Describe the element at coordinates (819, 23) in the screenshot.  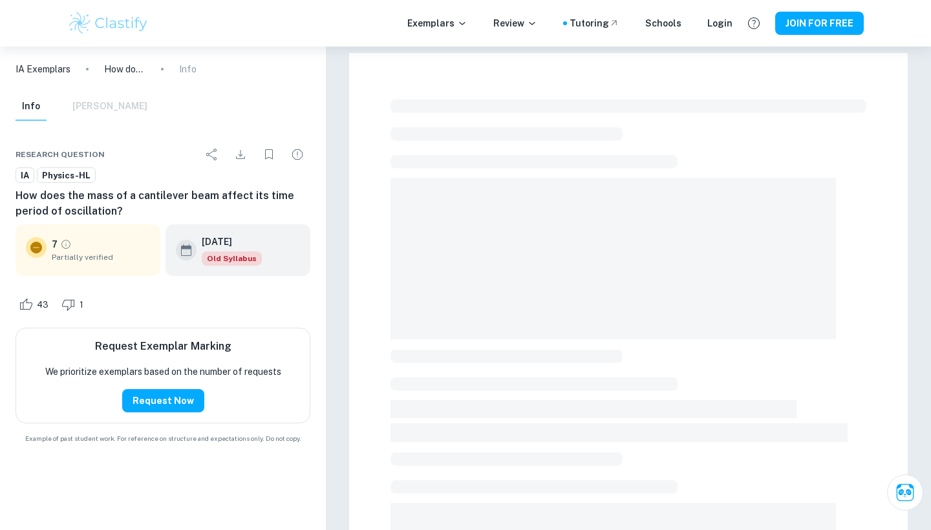
I see `button: JOIN FOR FREE` at that location.